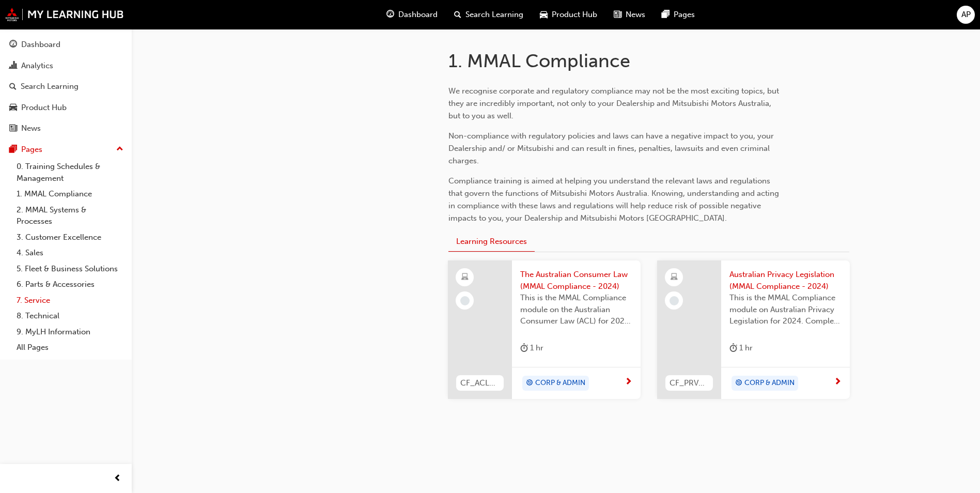  Describe the element at coordinates (65, 86) in the screenshot. I see `button: DashboardAnalyticsSearch LearningProduct HubNews` at that location.